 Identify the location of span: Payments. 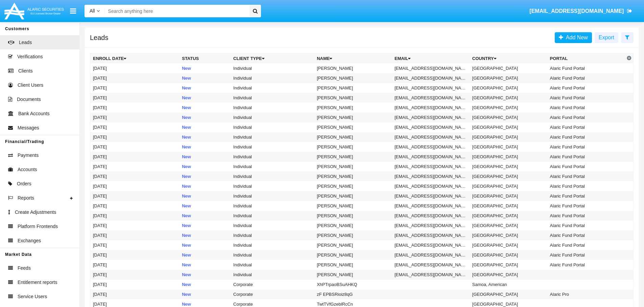
(28, 155).